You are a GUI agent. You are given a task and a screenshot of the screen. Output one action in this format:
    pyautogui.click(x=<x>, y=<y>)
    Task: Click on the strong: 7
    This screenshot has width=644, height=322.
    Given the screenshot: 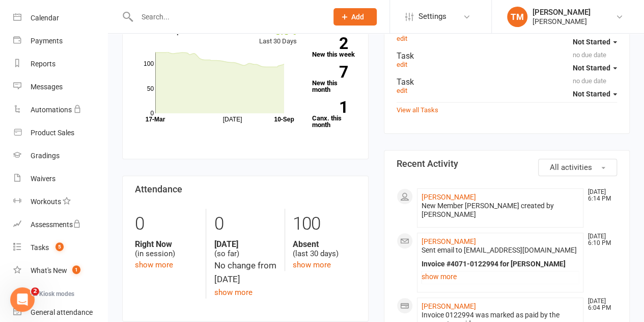 What is the action you would take?
    pyautogui.click(x=330, y=72)
    